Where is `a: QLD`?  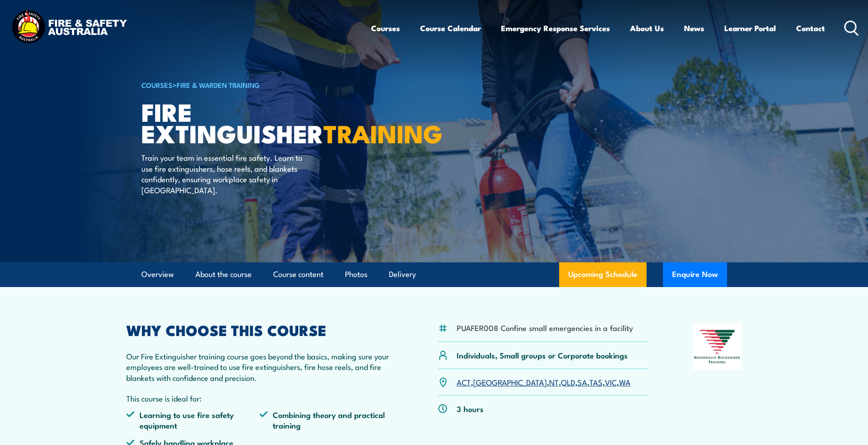
a: QLD is located at coordinates (568, 382).